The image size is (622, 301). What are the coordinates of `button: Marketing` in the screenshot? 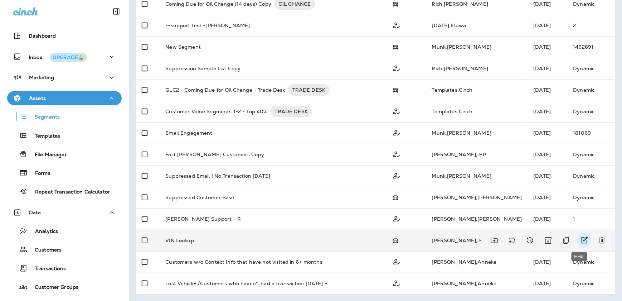 It's located at (64, 77).